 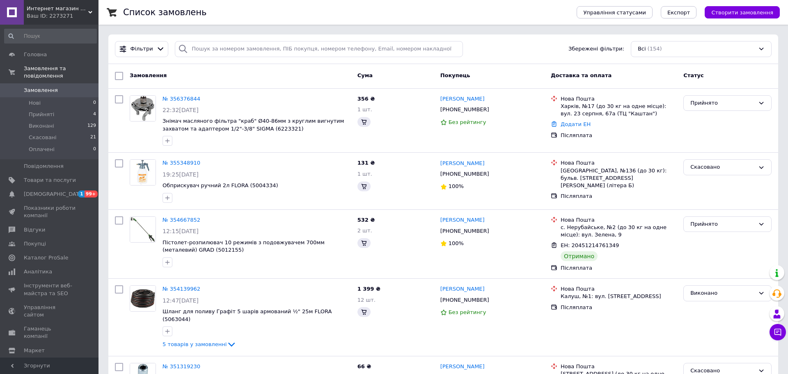 What do you see at coordinates (41, 126) in the screenshot?
I see `span: Виконані` at bounding box center [41, 126].